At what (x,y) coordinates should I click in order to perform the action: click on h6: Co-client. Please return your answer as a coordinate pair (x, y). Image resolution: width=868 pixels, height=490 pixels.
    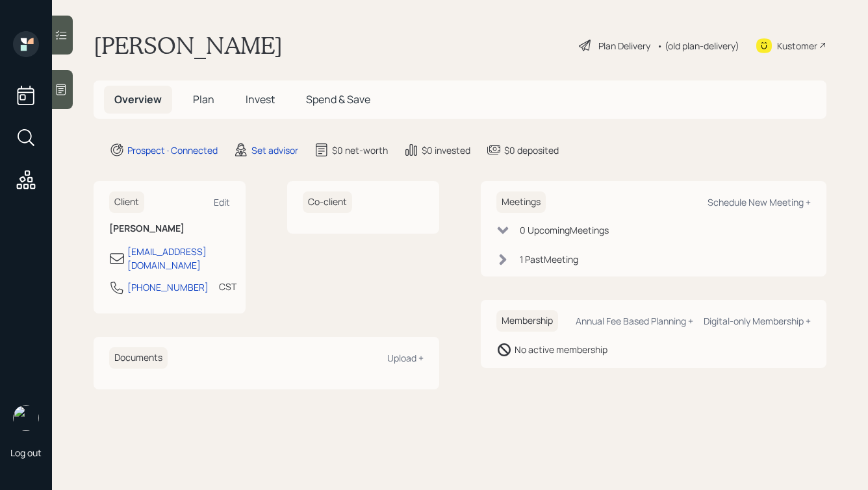
    Looking at the image, I should click on (328, 202).